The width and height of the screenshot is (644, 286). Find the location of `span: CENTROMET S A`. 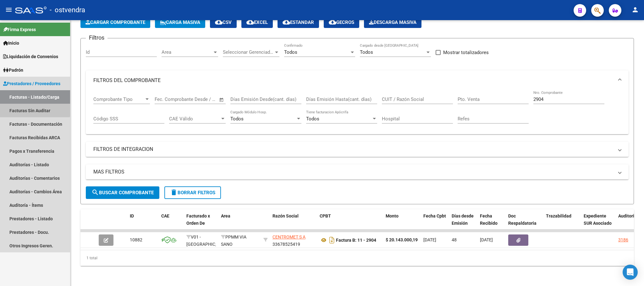

span: CENTROMET S A is located at coordinates (289, 237).